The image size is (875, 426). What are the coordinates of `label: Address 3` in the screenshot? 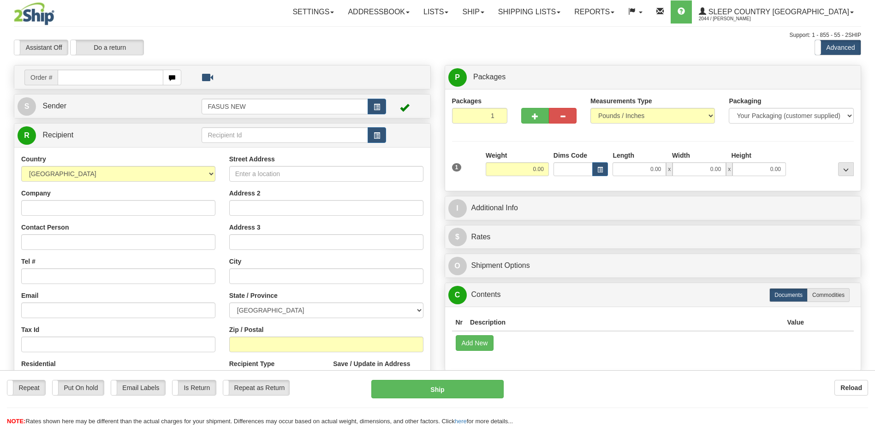 It's located at (245, 227).